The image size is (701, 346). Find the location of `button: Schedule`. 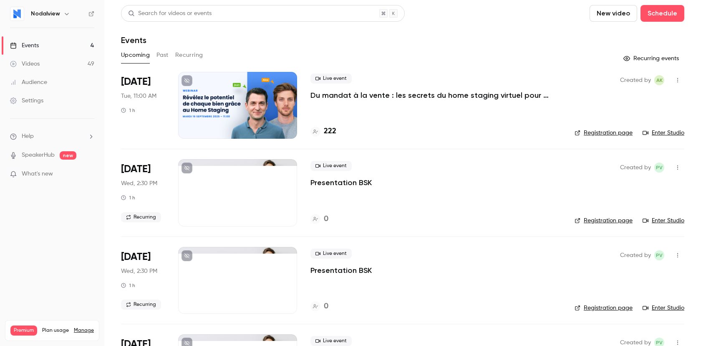

button: Schedule is located at coordinates (662, 13).